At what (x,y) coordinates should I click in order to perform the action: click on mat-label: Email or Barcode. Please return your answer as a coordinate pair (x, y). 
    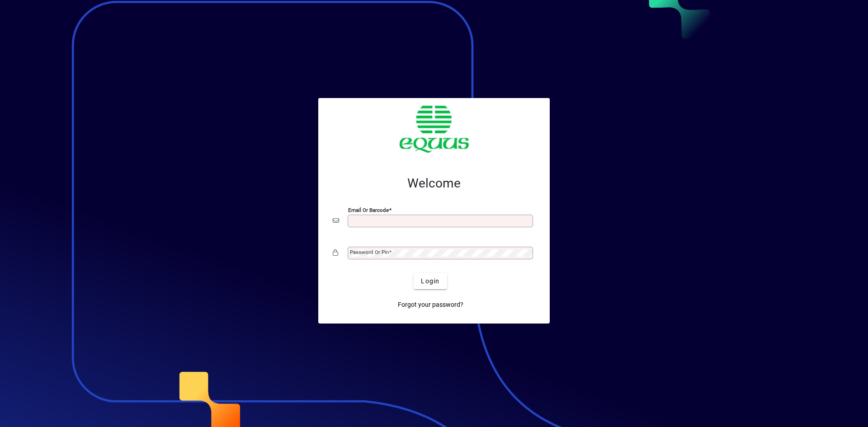
    Looking at the image, I should click on (369, 210).